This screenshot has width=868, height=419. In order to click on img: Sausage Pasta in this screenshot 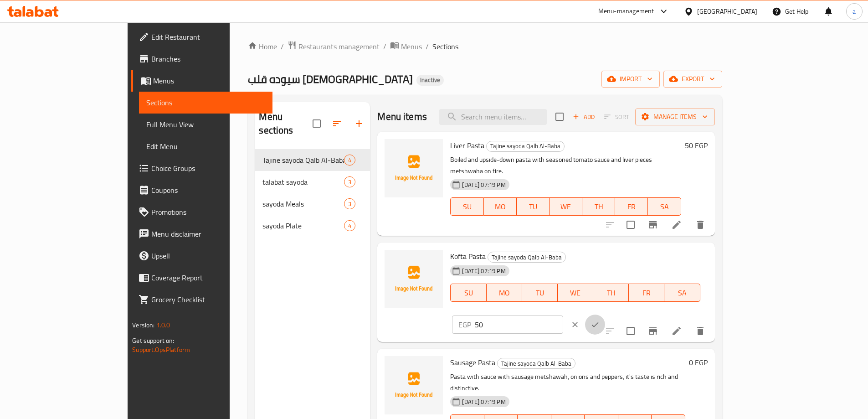, I will do `click(413, 385)`.